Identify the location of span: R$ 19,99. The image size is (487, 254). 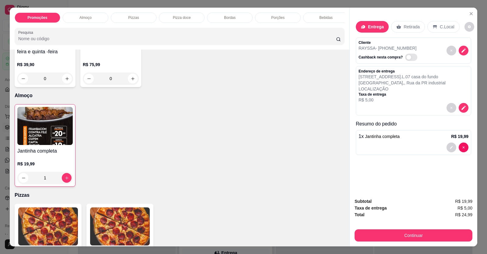
(464, 201).